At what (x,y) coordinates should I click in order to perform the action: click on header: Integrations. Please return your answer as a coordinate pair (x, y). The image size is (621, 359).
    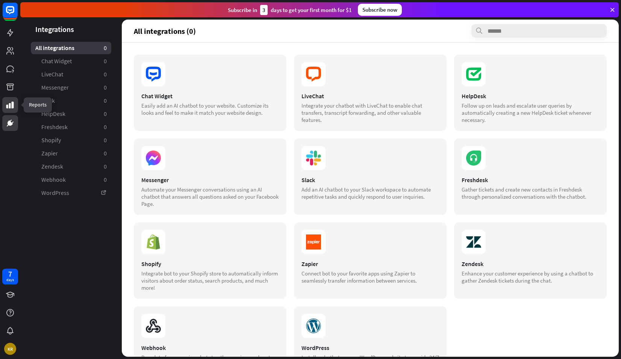
    Looking at the image, I should click on (71, 29).